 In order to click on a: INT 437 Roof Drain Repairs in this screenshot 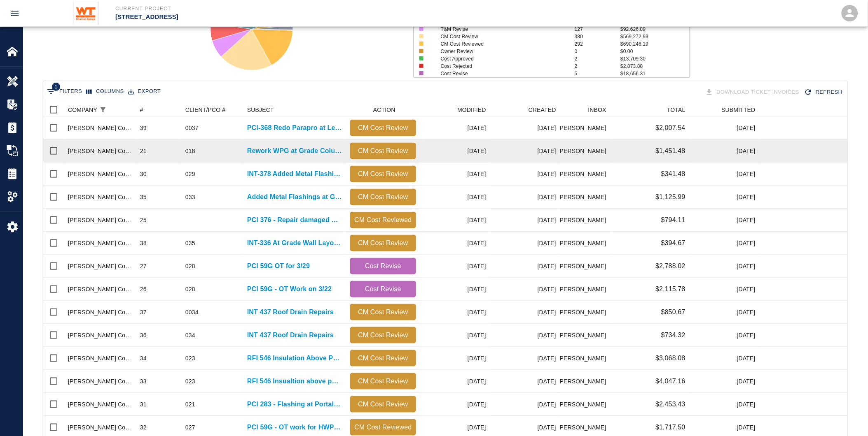, I will do `click(290, 312)`.